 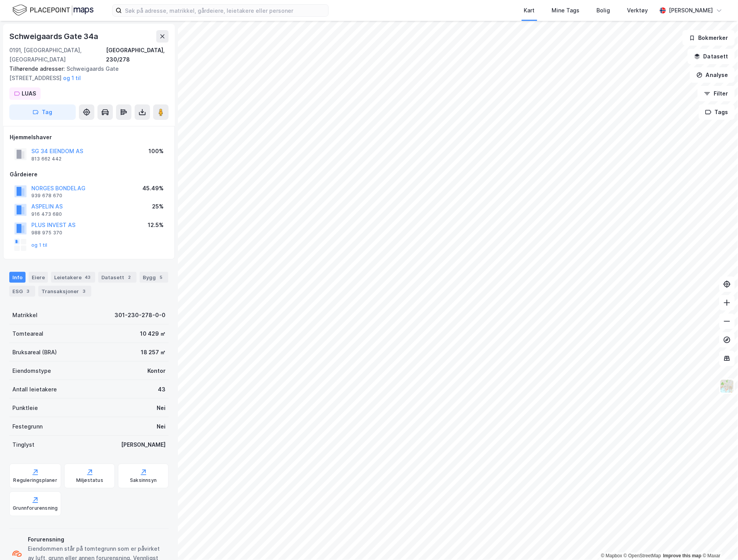 I want to click on div: 2, so click(x=129, y=277).